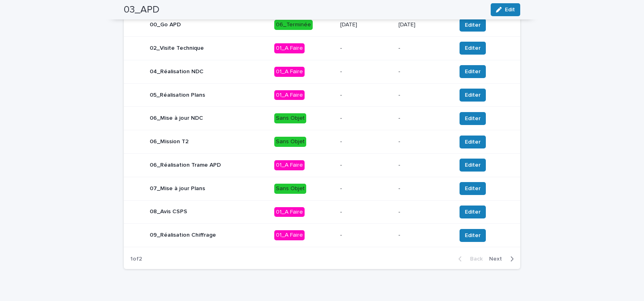  Describe the element at coordinates (322, 165) in the screenshot. I see `tr: 06_Réalisation Trame APD01_A Faire--Editer` at that location.